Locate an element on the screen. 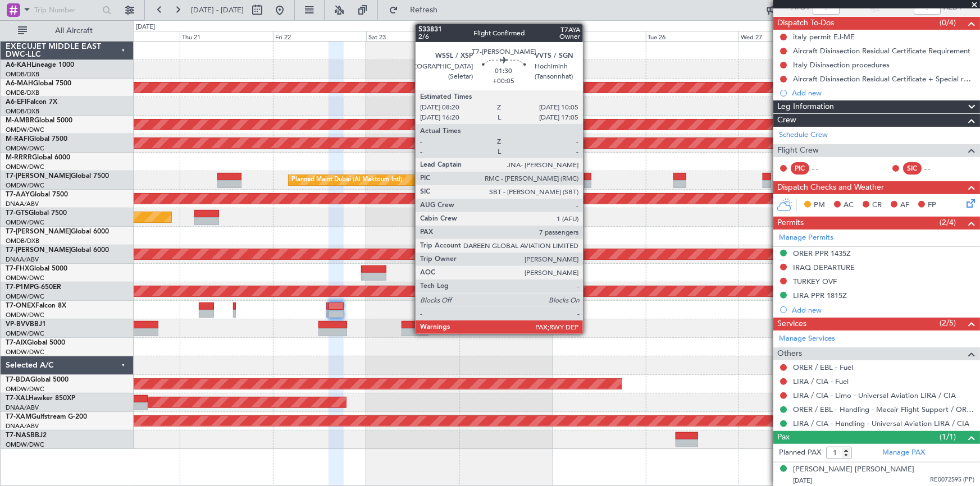 The image size is (980, 486). span: Permits is located at coordinates (790, 223).